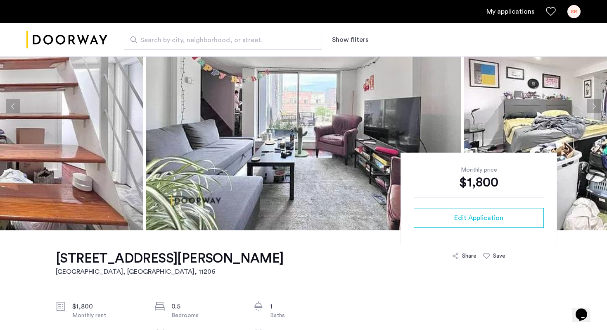 The width and height of the screenshot is (607, 330). Describe the element at coordinates (206, 306) in the screenshot. I see `div: 0.5` at that location.